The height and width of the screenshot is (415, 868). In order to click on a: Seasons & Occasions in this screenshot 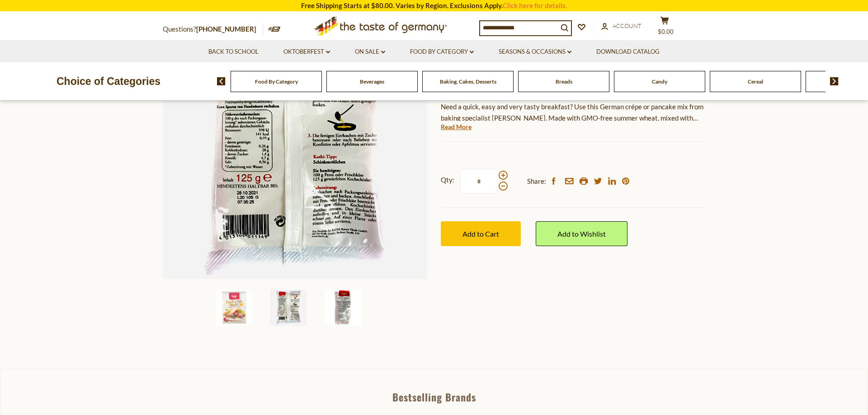, I will do `click(535, 52)`.